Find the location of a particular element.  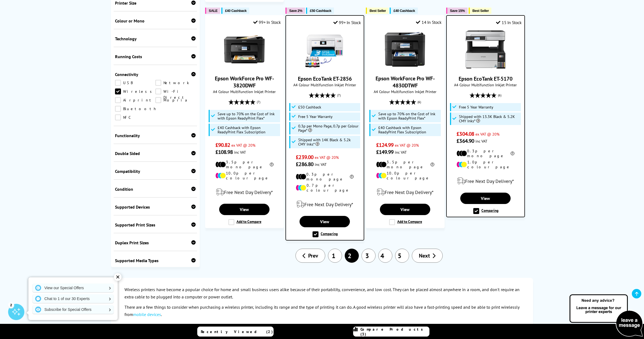

div: Supported Media Types is located at coordinates (156, 261).